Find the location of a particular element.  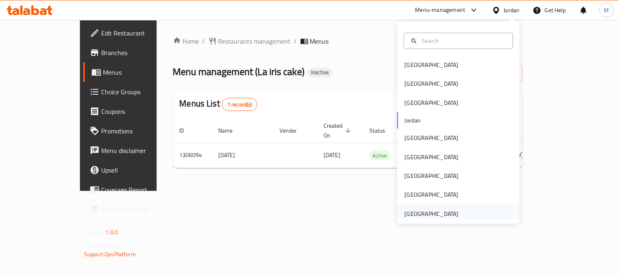

span: Vendor is located at coordinates (294, 131).